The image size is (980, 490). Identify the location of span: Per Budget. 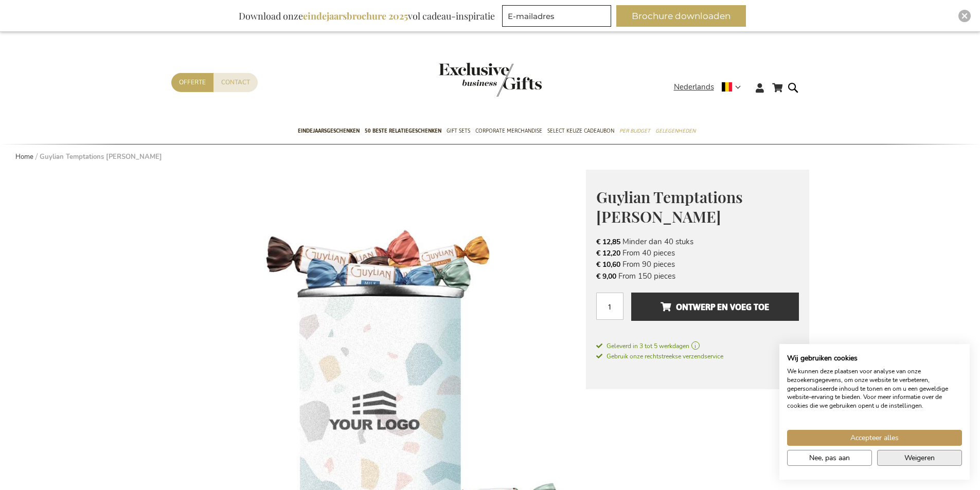
(635, 131).